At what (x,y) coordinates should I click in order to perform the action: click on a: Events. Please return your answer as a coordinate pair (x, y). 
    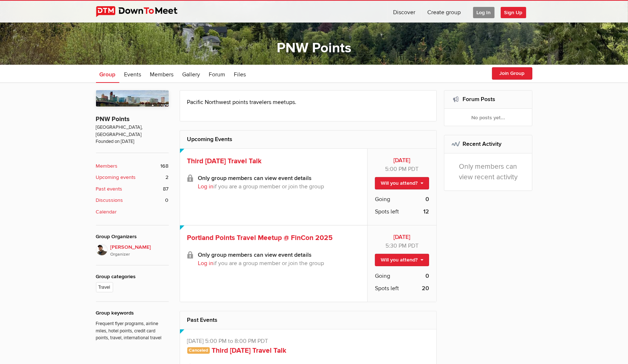
    Looking at the image, I should click on (133, 74).